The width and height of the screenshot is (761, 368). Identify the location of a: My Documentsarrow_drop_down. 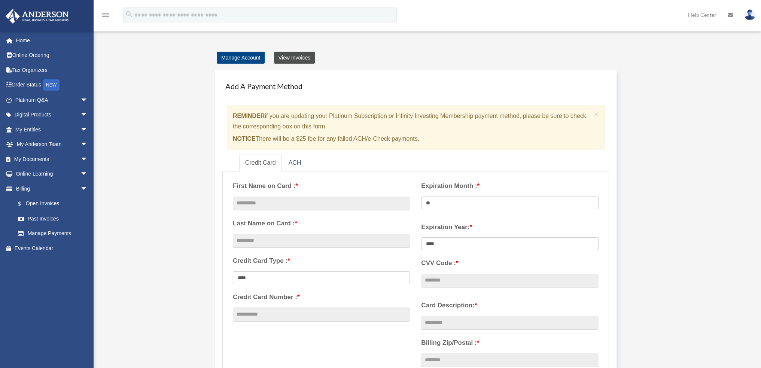
(52, 159).